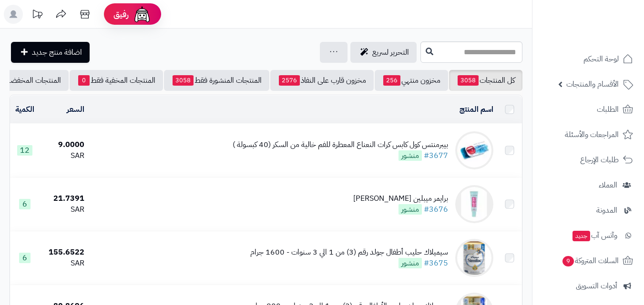  What do you see at coordinates (607, 211) in the screenshot?
I see `span: المدونة` at bounding box center [607, 211].